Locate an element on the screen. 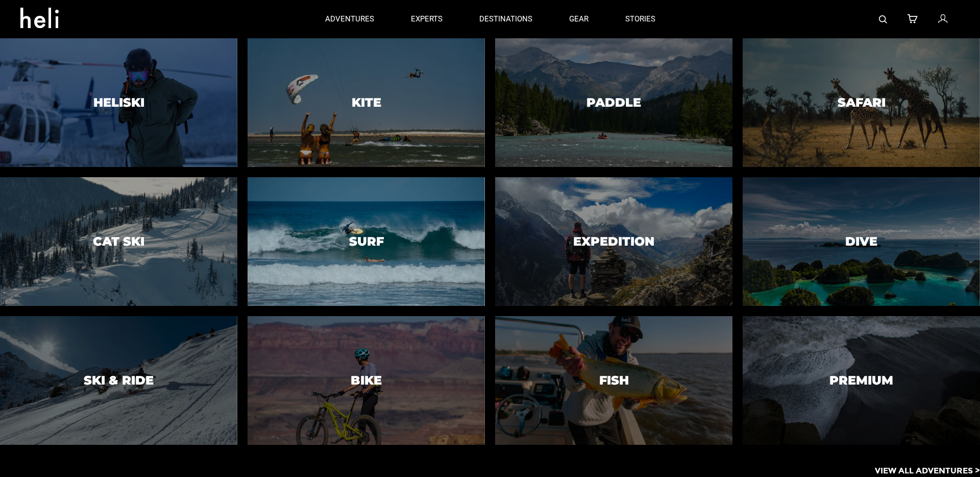  p: destinations is located at coordinates (506, 19).